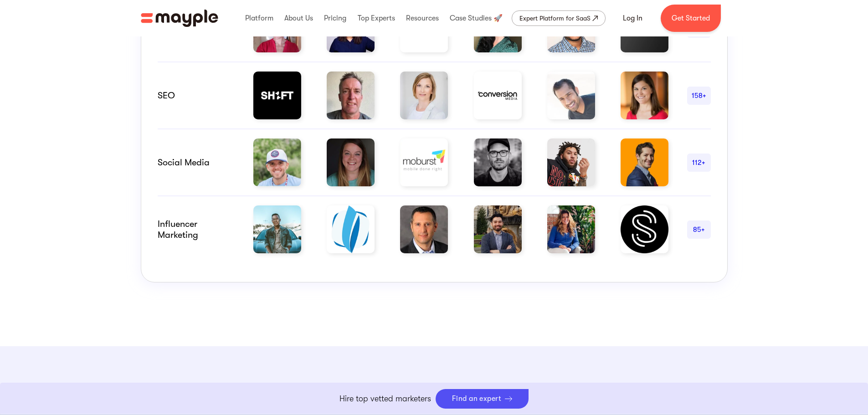 The height and width of the screenshot is (415, 868). Describe the element at coordinates (633, 18) in the screenshot. I see `a: Log In` at that location.